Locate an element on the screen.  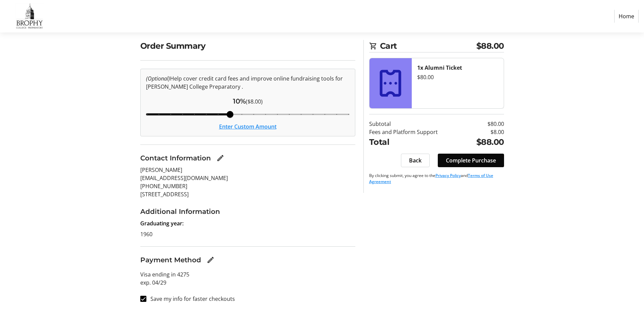
button: Edit Contact Information is located at coordinates (220, 158).